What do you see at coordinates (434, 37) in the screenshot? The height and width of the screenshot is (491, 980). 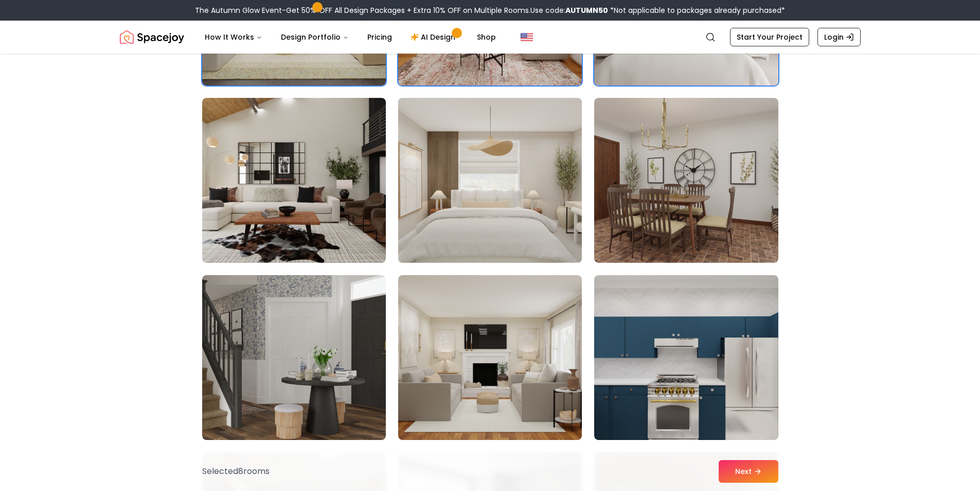 I see `a: AI Design` at bounding box center [434, 37].